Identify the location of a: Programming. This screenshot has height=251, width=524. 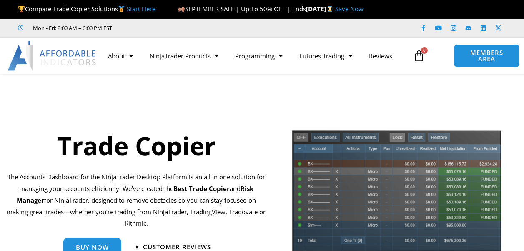
(259, 56).